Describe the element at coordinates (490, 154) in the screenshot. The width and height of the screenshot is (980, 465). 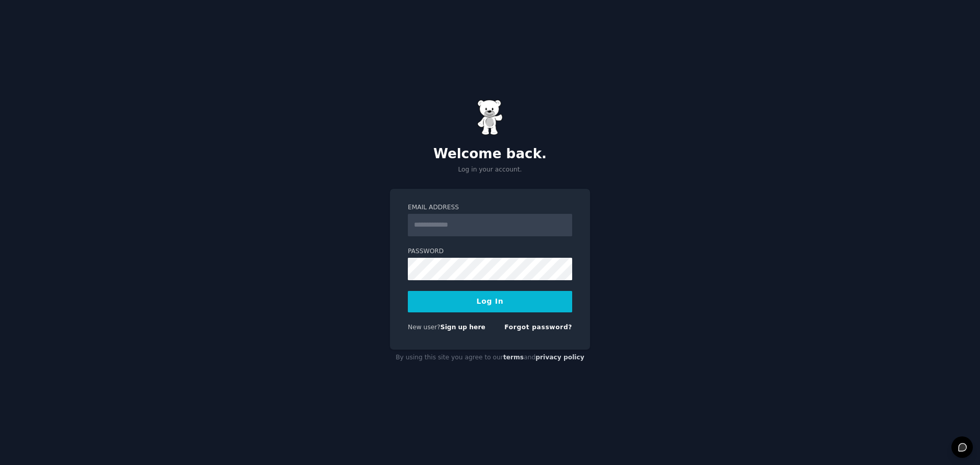
I see `h2: Welcome back.` at that location.